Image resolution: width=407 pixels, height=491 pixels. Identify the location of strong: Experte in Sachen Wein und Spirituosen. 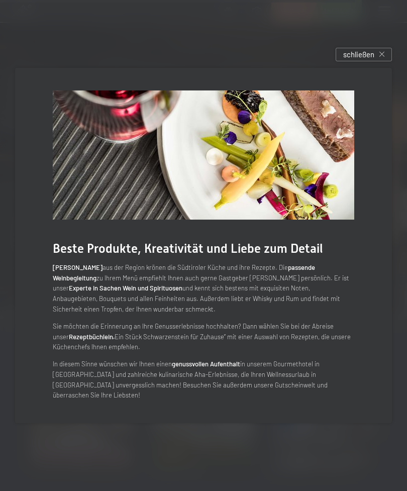
(126, 288).